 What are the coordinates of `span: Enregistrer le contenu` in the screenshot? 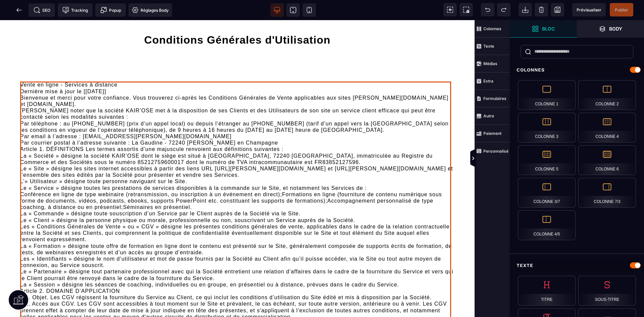 It's located at (621, 10).